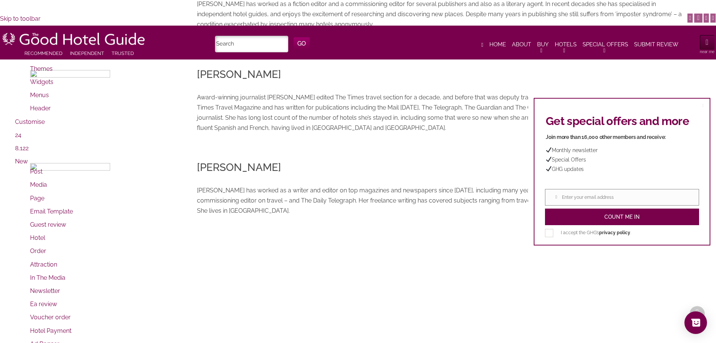 Image resolution: width=716 pixels, height=343 pixels. Describe the element at coordinates (39, 95) in the screenshot. I see `a: Menus` at that location.